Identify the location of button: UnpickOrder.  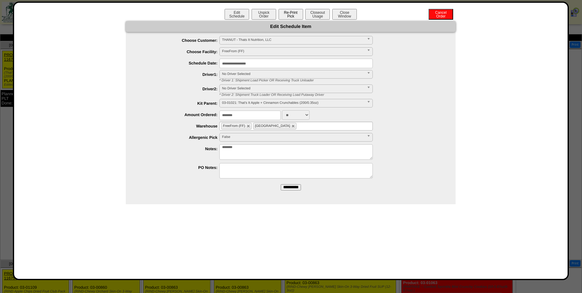
(264, 14).